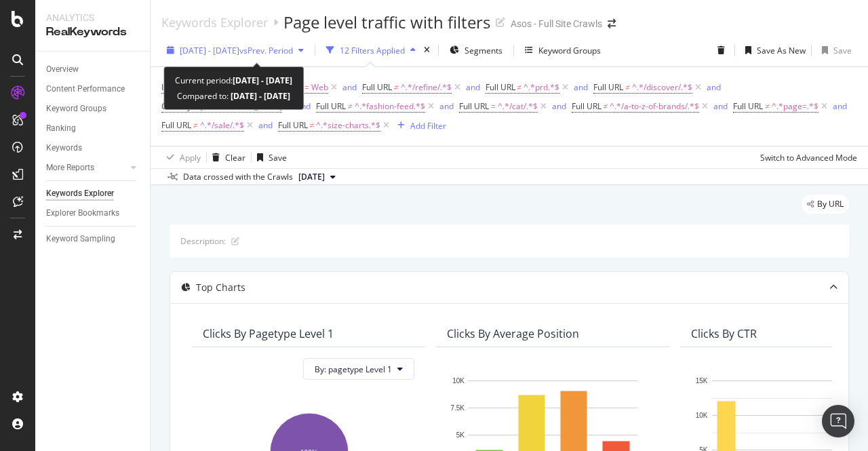 The width and height of the screenshot is (868, 451). What do you see at coordinates (661, 87) in the screenshot?
I see `span: ^.*/discover/.*$` at bounding box center [661, 87].